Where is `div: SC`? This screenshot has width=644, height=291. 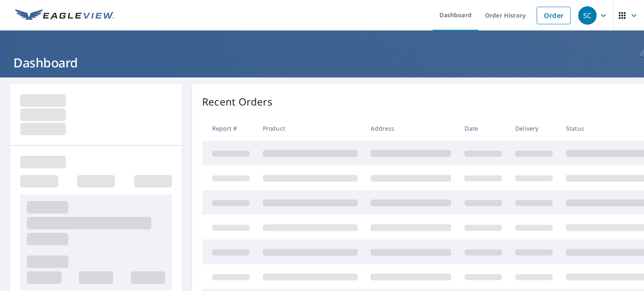 div: SC is located at coordinates (588, 15).